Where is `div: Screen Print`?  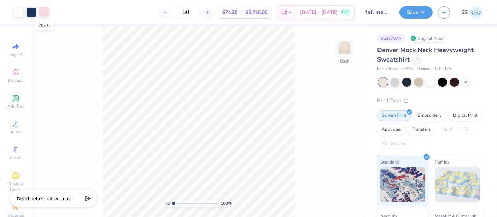
div: Screen Print is located at coordinates (394, 116).